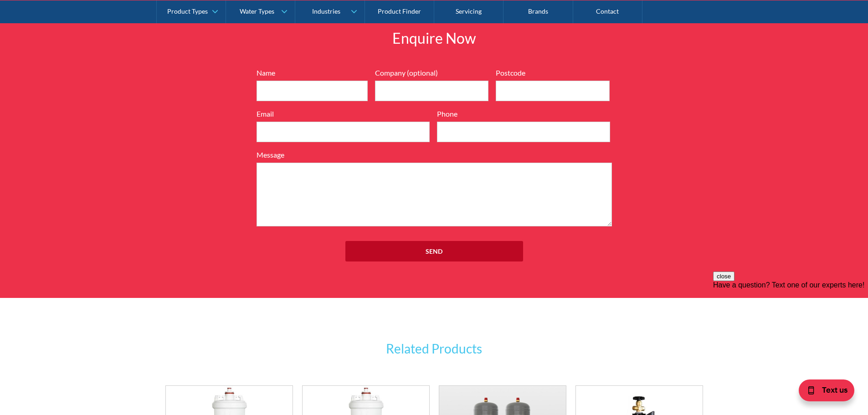 The height and width of the screenshot is (415, 868). What do you see at coordinates (58, 20) in the screenshot?
I see `span: Text us` at bounding box center [58, 20].